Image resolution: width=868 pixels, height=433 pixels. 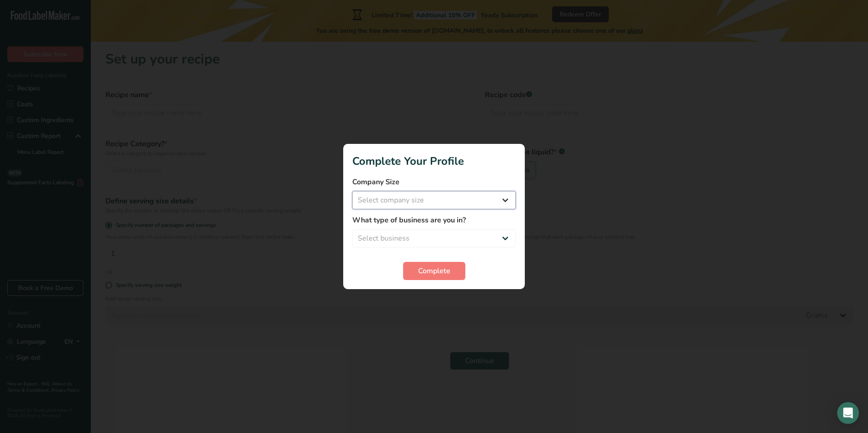 I want to click on span: Complete, so click(x=434, y=271).